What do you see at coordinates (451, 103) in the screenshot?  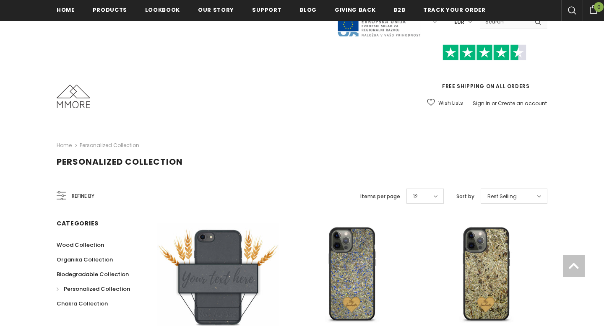 I see `span: Wish Lists` at bounding box center [451, 103].